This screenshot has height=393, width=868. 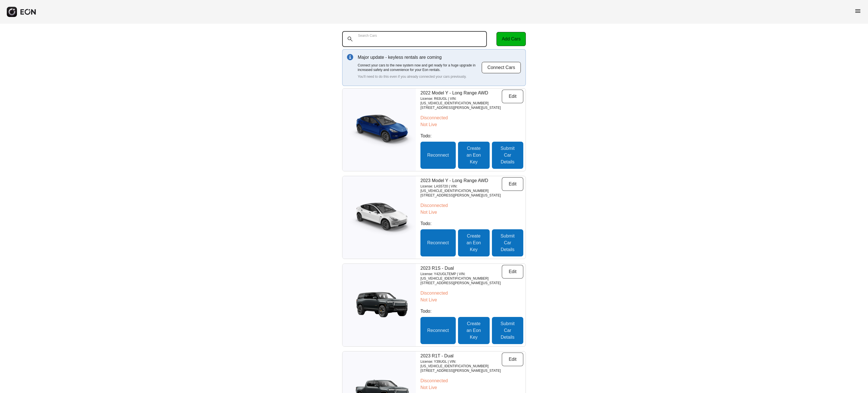 I want to click on button: Connect Cars, so click(x=501, y=67).